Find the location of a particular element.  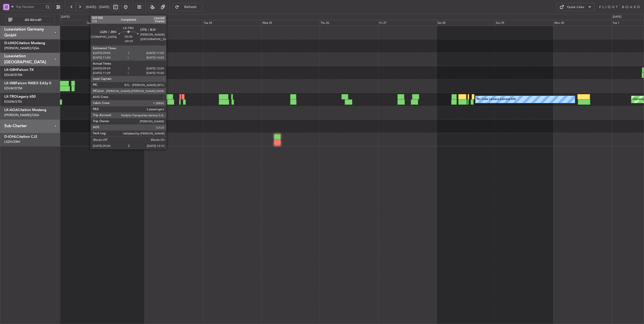

span: LX-AOA is located at coordinates (11, 110).